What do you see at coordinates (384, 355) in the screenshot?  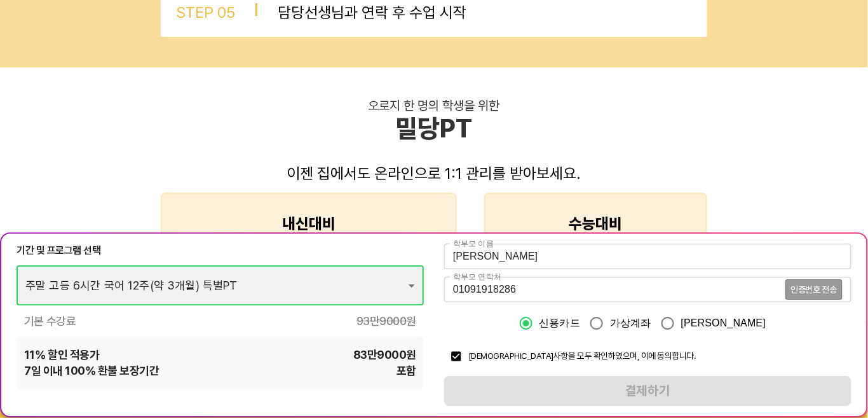 I see `span: 83만9000 원` at bounding box center [384, 355].